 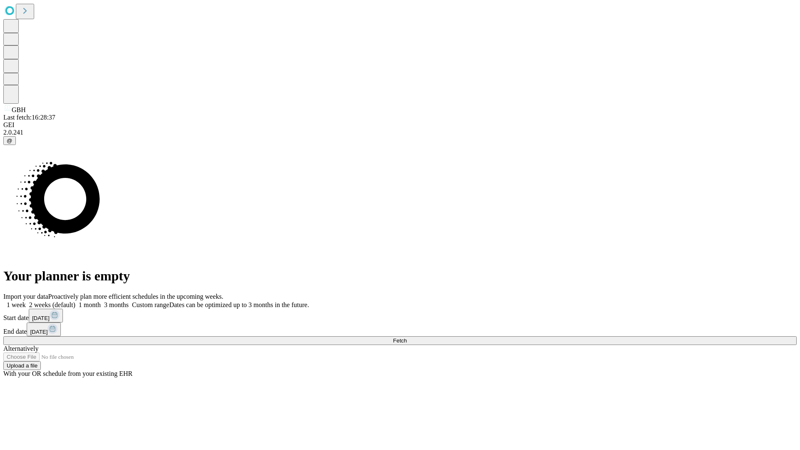 What do you see at coordinates (52, 305) in the screenshot?
I see `span: 2 weeks (default)` at bounding box center [52, 305].